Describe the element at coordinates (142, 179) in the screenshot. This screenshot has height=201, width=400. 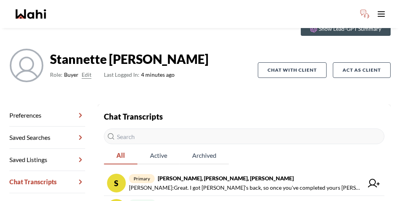
I see `span: primary` at that location.